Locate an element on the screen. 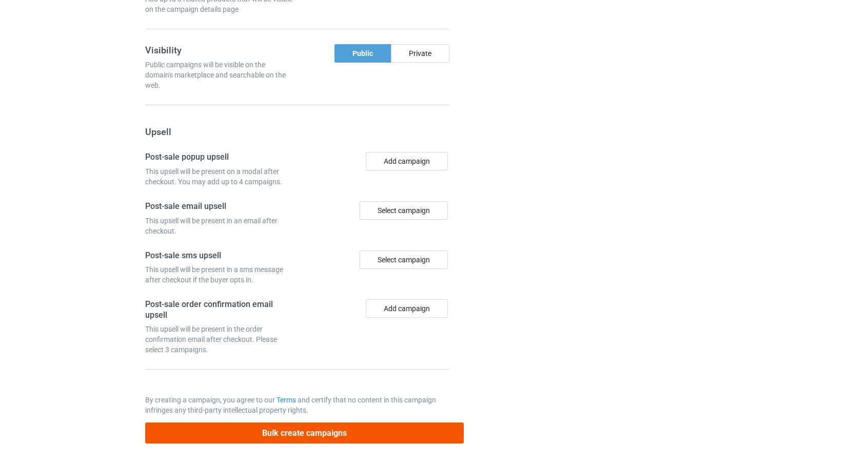 The width and height of the screenshot is (868, 461). div: This upsell will be present in a sms message after checkout if the buyer opts in. is located at coordinates (219, 275).